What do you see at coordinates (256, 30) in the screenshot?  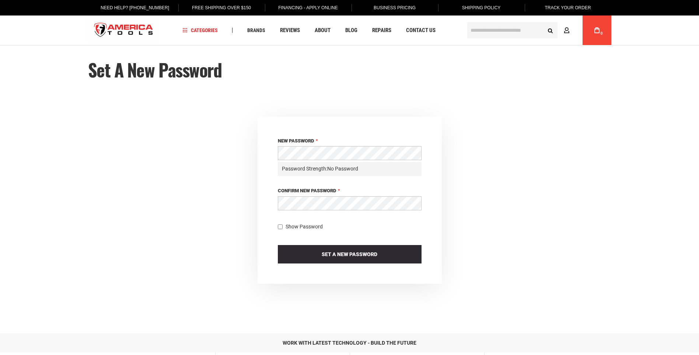 I see `span: Brands` at bounding box center [256, 30].